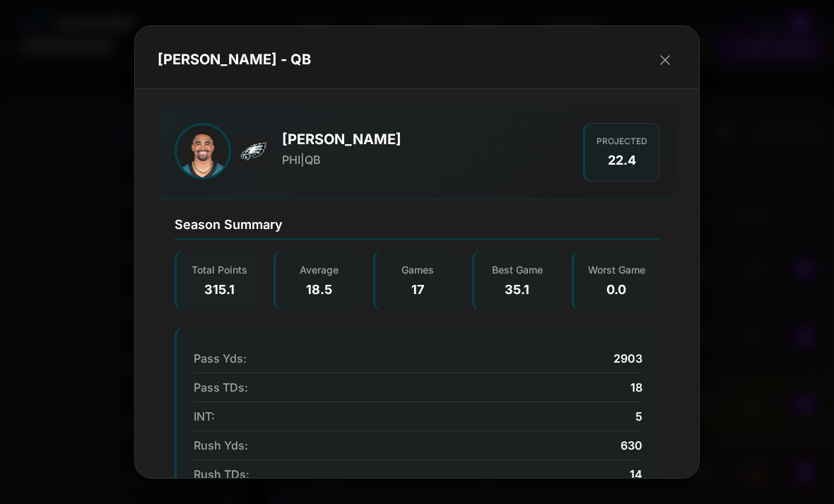 This screenshot has width=834, height=504. What do you see at coordinates (221, 474) in the screenshot?
I see `span: Rush TDs :` at bounding box center [221, 474].